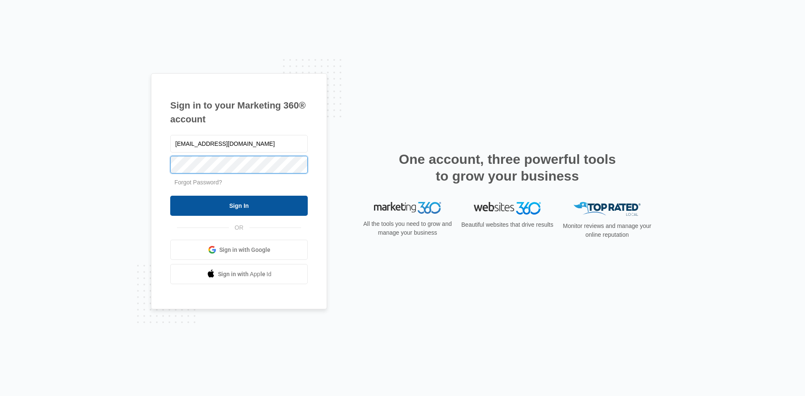  I want to click on a: Sign in with Apple Id, so click(239, 274).